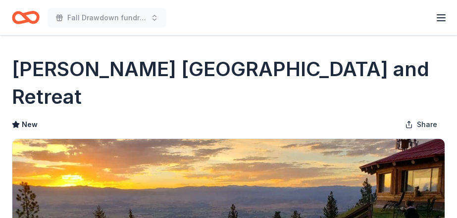  I want to click on span: Share, so click(427, 125).